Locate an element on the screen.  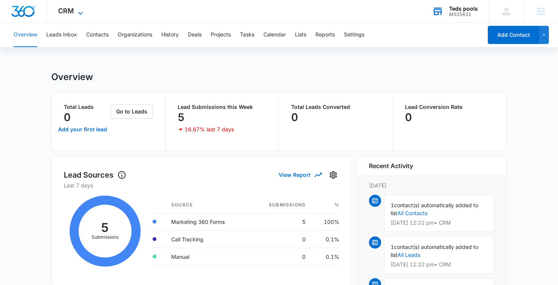
h1: Overview is located at coordinates (72, 77).